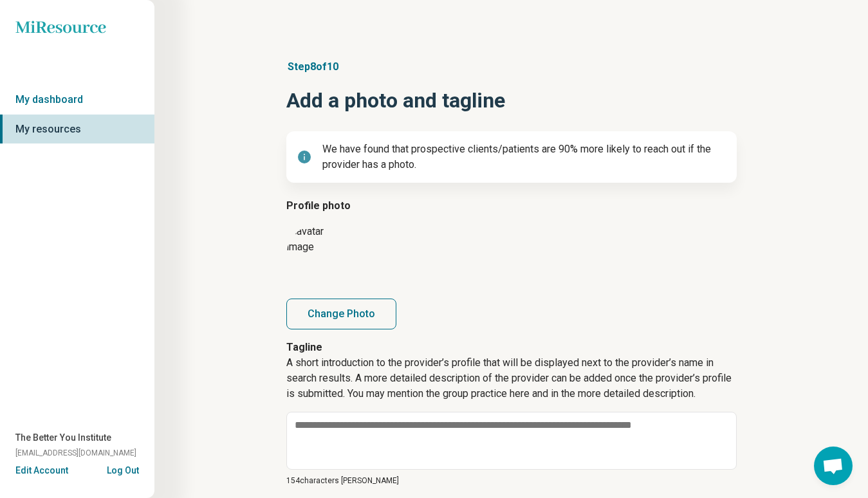 This screenshot has width=868, height=498. Describe the element at coordinates (511, 101) in the screenshot. I see `h1: Add a photo and tagline` at that location.